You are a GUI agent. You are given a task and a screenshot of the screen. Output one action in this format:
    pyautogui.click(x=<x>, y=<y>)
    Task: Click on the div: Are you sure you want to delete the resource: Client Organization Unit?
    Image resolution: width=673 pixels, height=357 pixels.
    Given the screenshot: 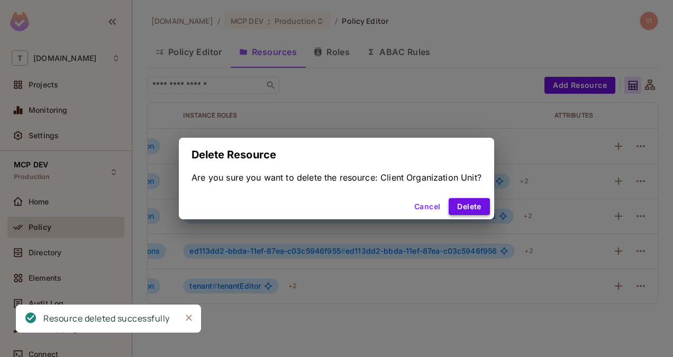 What is the action you would take?
    pyautogui.click(x=337, y=177)
    